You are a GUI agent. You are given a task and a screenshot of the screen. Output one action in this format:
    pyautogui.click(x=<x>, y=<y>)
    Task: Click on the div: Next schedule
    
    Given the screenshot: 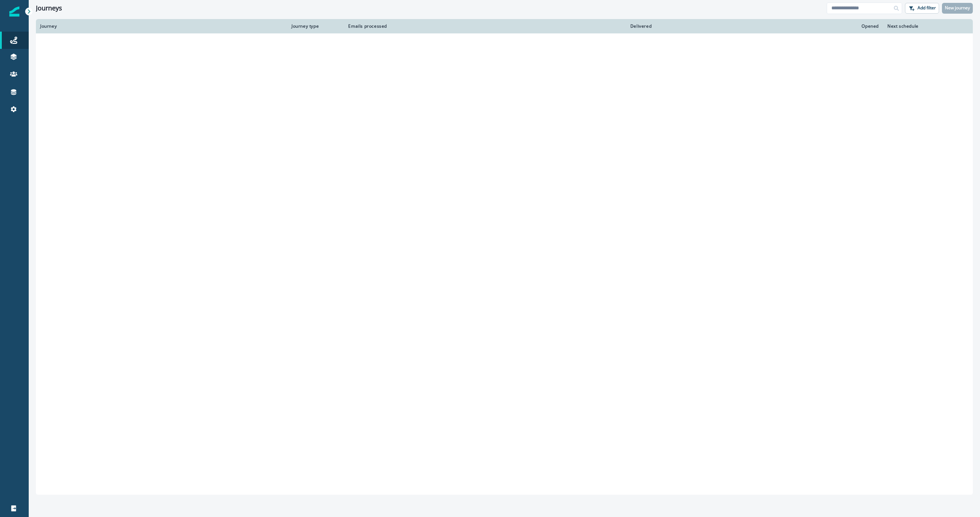 What is the action you would take?
    pyautogui.click(x=919, y=27)
    